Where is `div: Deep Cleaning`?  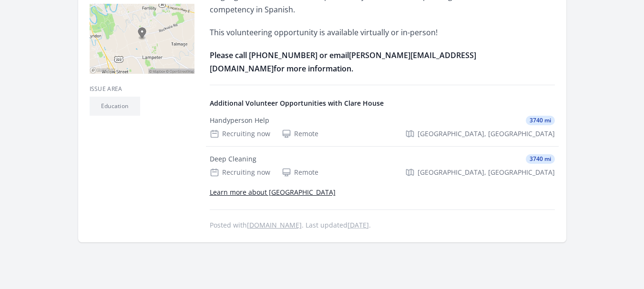 div: Deep Cleaning is located at coordinates (233, 159).